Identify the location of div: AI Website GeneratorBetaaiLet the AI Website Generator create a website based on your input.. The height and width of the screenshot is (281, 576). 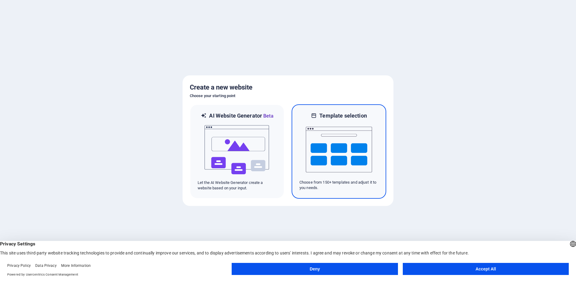
(237, 151).